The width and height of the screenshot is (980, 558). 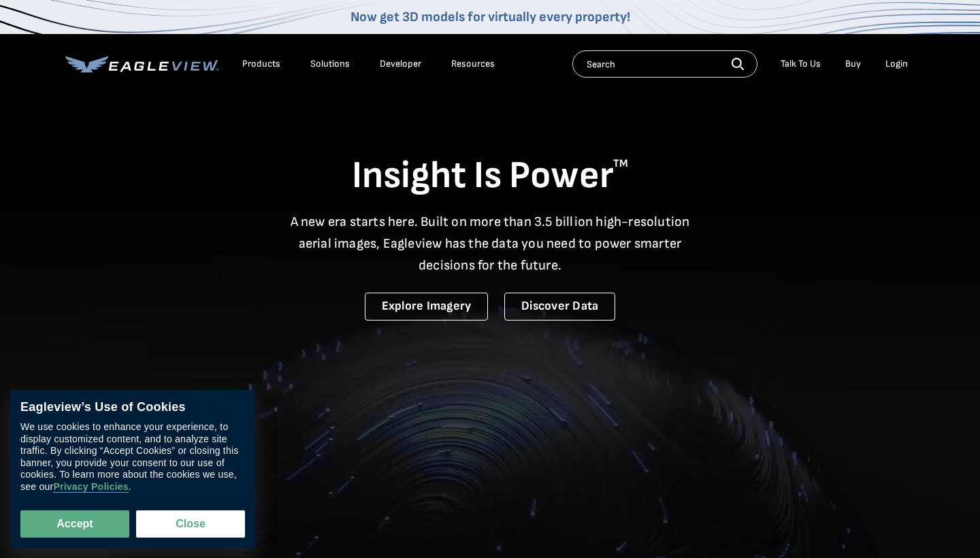 What do you see at coordinates (90, 487) in the screenshot?
I see `a: Privacy Policies` at bounding box center [90, 487].